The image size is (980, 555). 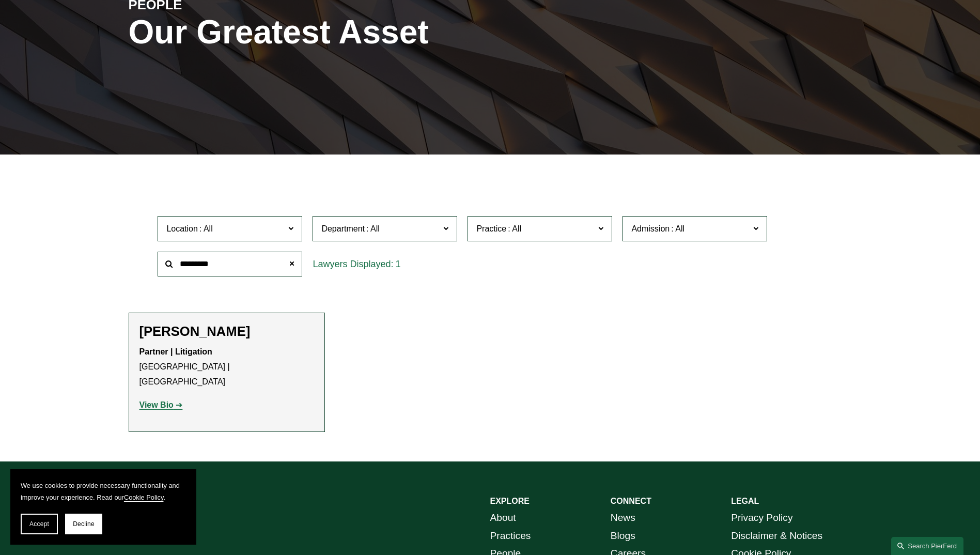 What do you see at coordinates (343, 229) in the screenshot?
I see `span: Department` at bounding box center [343, 229].